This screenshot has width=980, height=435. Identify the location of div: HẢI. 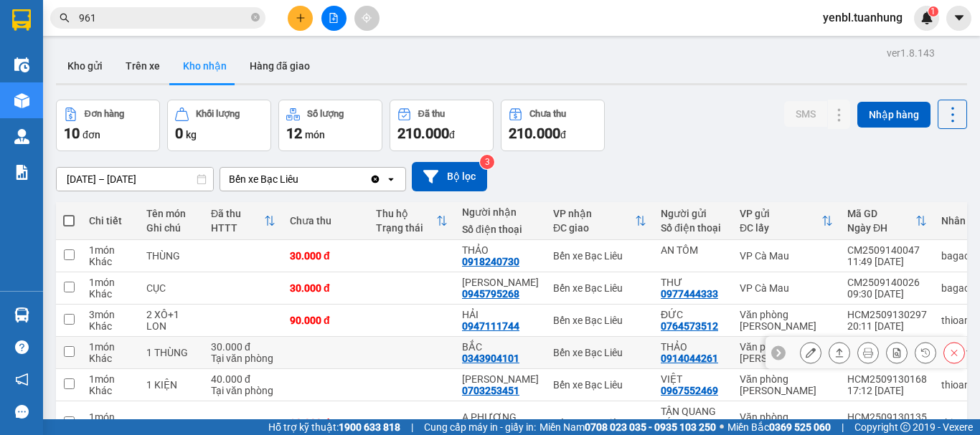
(500, 315).